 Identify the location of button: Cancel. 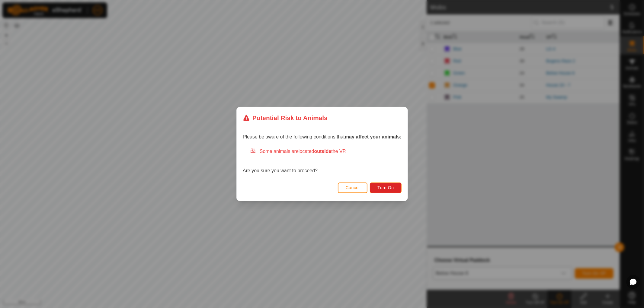
(352, 188).